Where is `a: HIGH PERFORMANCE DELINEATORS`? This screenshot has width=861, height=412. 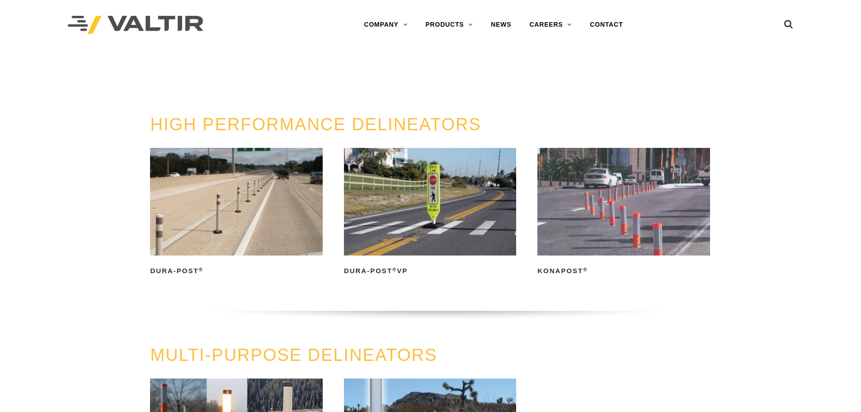 a: HIGH PERFORMANCE DELINEATORS is located at coordinates (315, 124).